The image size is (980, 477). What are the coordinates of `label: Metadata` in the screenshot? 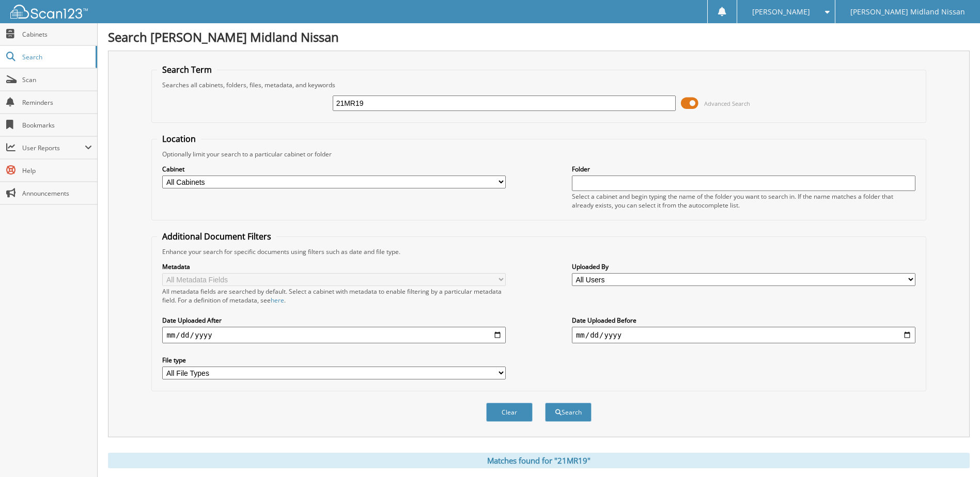 It's located at (334, 267).